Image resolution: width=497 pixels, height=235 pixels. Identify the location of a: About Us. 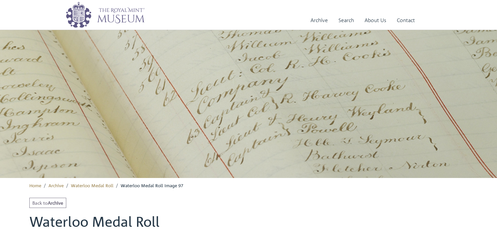
(376, 20).